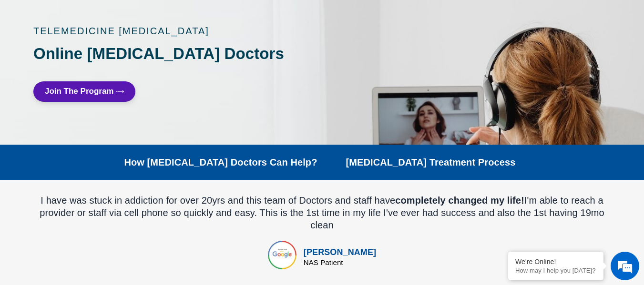  Describe the element at coordinates (556, 262) in the screenshot. I see `div: We're Online!` at that location.